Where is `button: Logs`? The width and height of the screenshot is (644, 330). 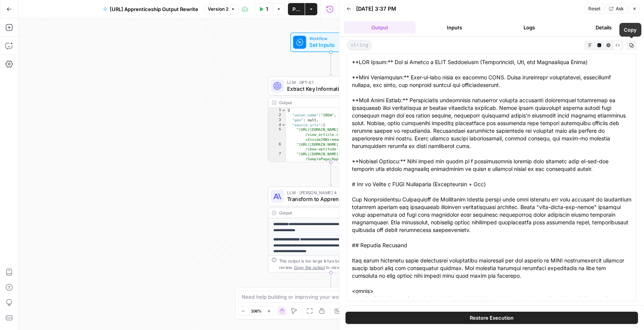
button: Logs is located at coordinates (530, 28).